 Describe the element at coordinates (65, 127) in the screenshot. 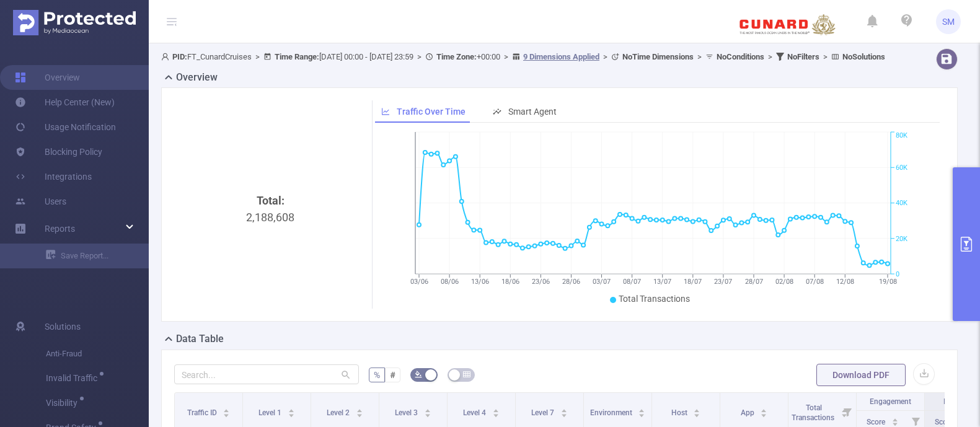

I see `a: Usage Notification` at that location.